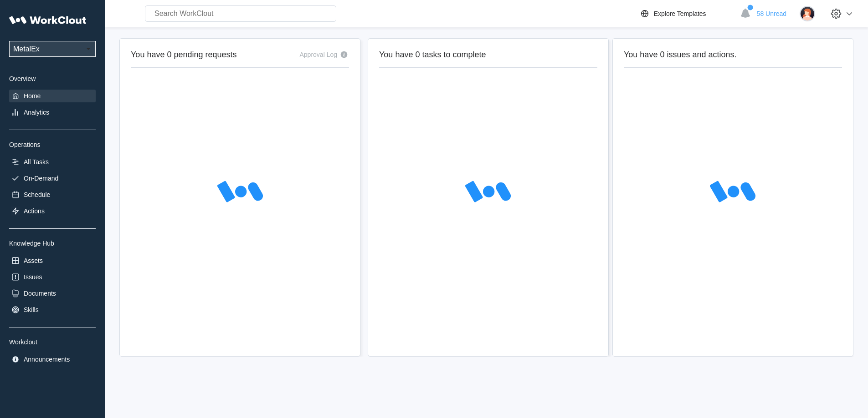 This screenshot has height=418, width=868. I want to click on input: Search WorkClout, so click(240, 14).